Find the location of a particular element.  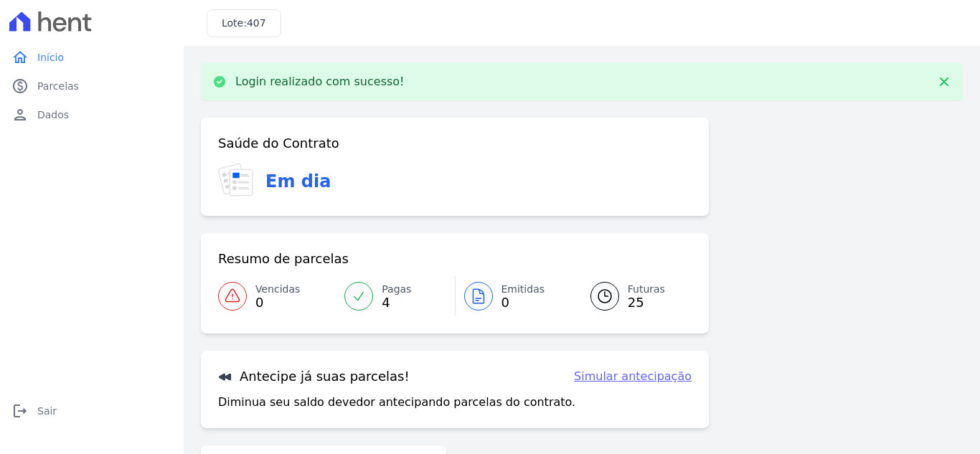

span: Emitidas is located at coordinates (523, 289).